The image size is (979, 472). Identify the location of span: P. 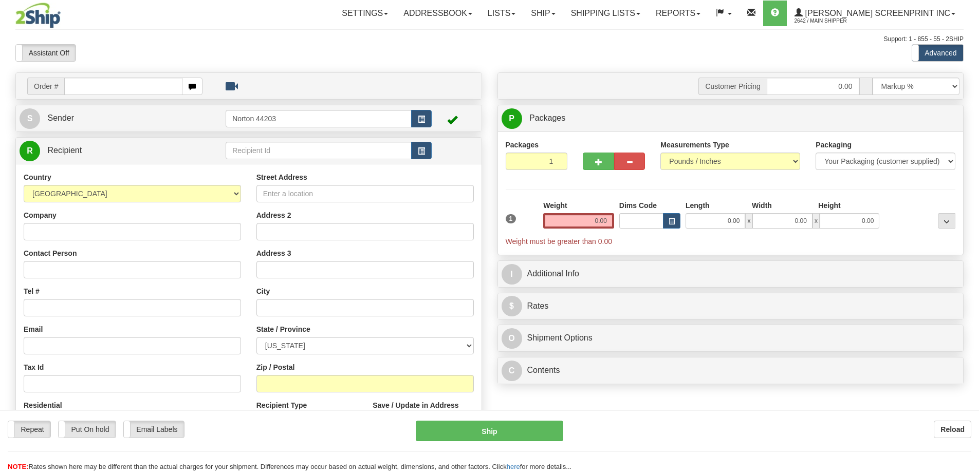
(512, 119).